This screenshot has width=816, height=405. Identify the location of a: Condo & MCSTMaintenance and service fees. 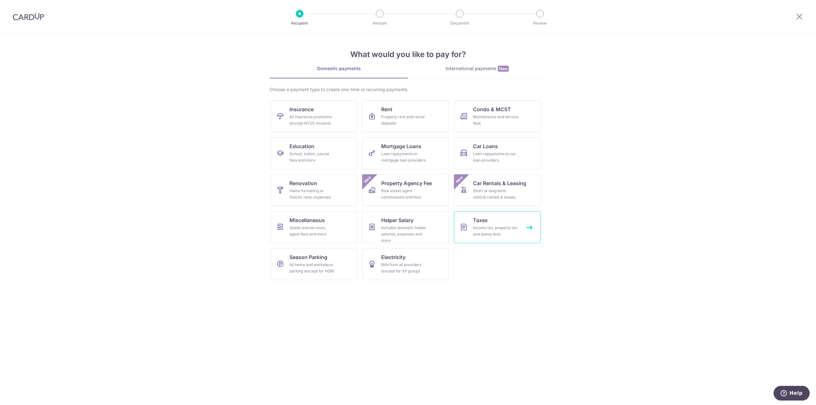
(498, 116).